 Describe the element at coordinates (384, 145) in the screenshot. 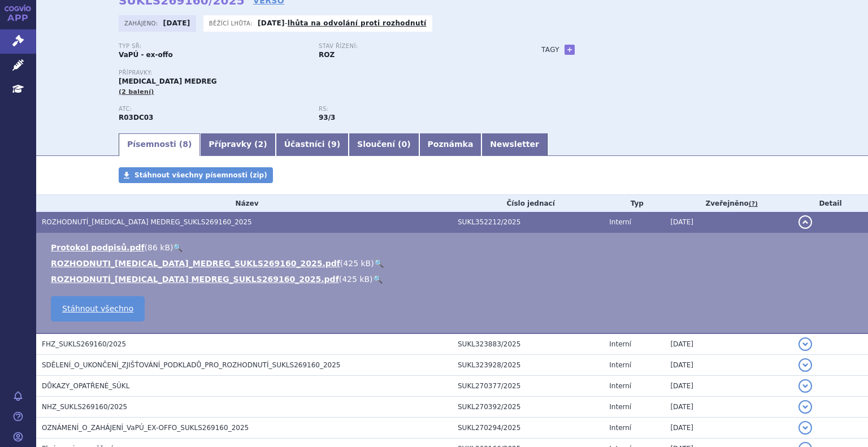

I see `a: Sloučení (0)` at that location.